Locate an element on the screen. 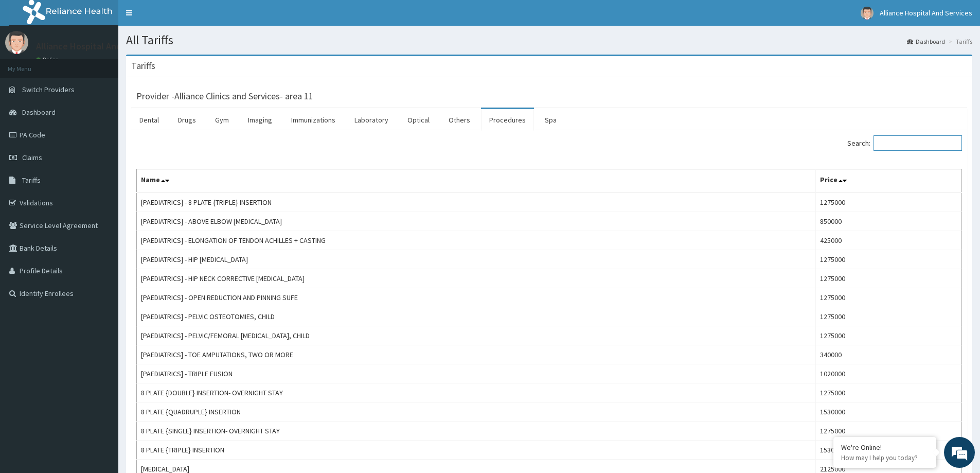 Image resolution: width=980 pixels, height=473 pixels. span: Tariffs is located at coordinates (31, 180).